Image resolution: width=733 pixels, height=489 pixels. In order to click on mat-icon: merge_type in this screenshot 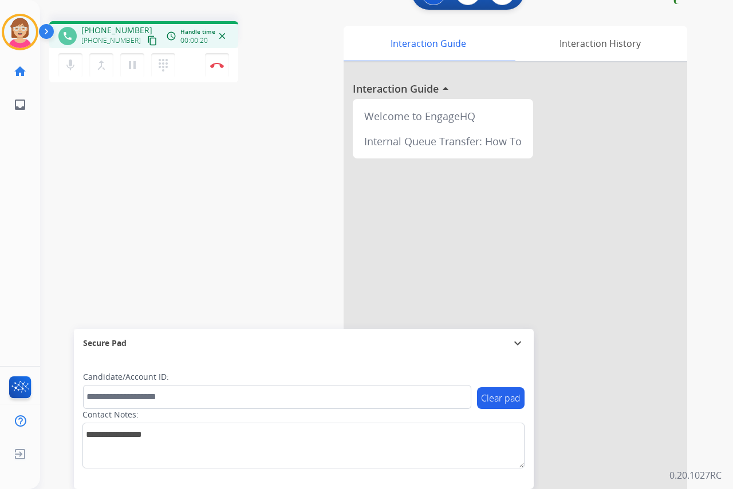, I will do `click(101, 65)`.